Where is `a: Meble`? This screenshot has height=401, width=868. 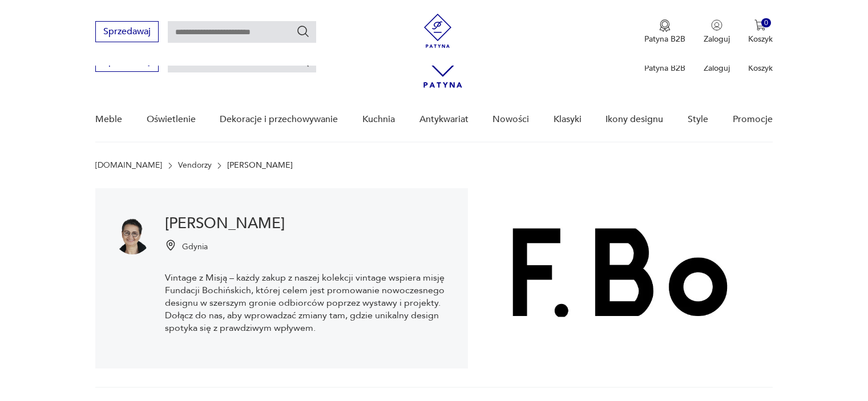 a: Meble is located at coordinates (108, 119).